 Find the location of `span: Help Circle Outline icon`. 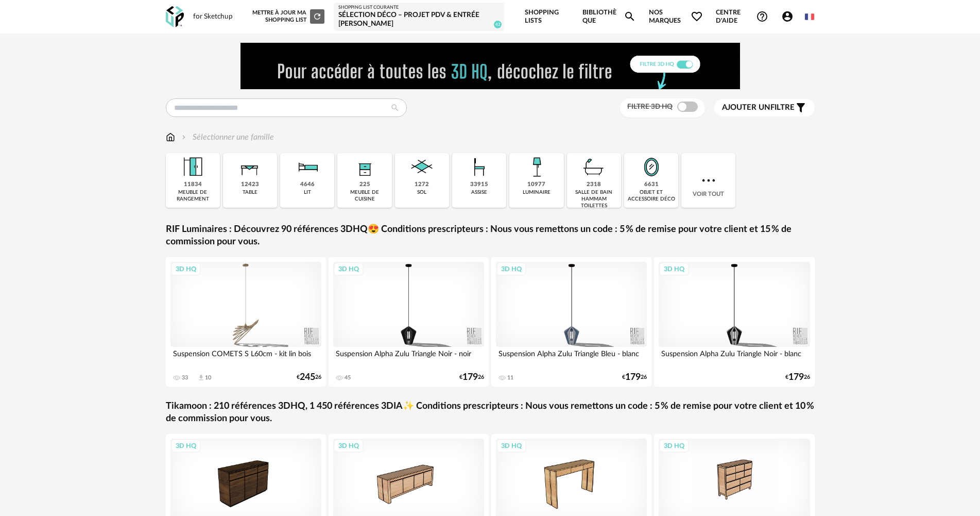

span: Help Circle Outline icon is located at coordinates (762, 17).